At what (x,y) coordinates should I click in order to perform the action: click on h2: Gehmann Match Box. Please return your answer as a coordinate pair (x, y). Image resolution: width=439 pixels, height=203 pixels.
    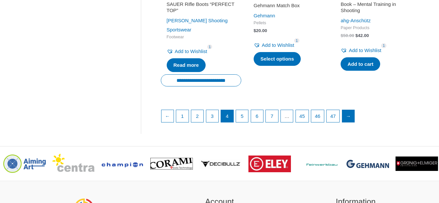
    Looking at the image, I should click on (288, 6).